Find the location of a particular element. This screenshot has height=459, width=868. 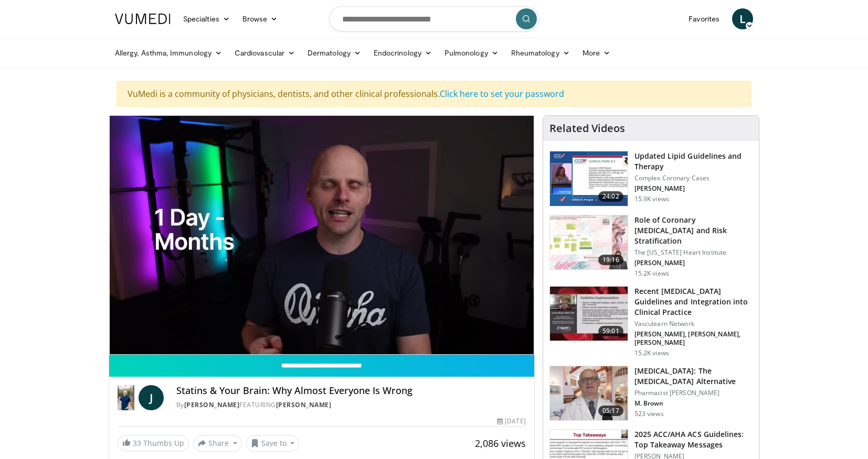

img: Dr. Jordan Rennicke is located at coordinates (126, 398).